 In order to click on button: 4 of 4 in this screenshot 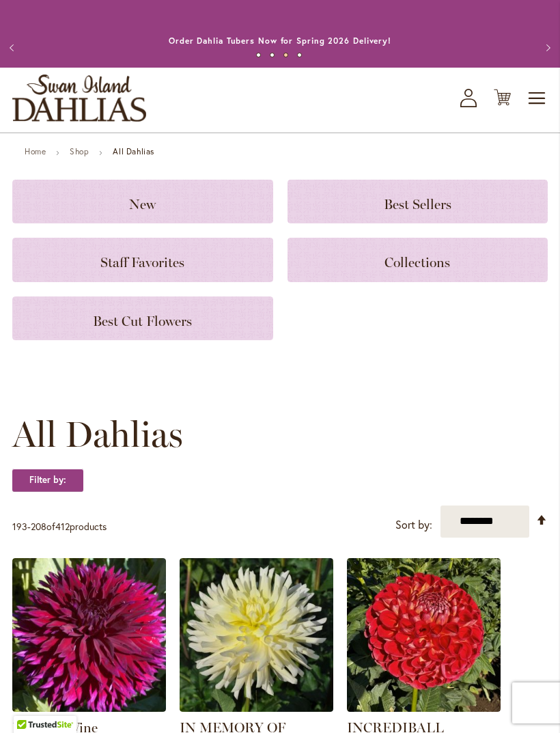, I will do `click(299, 55)`.